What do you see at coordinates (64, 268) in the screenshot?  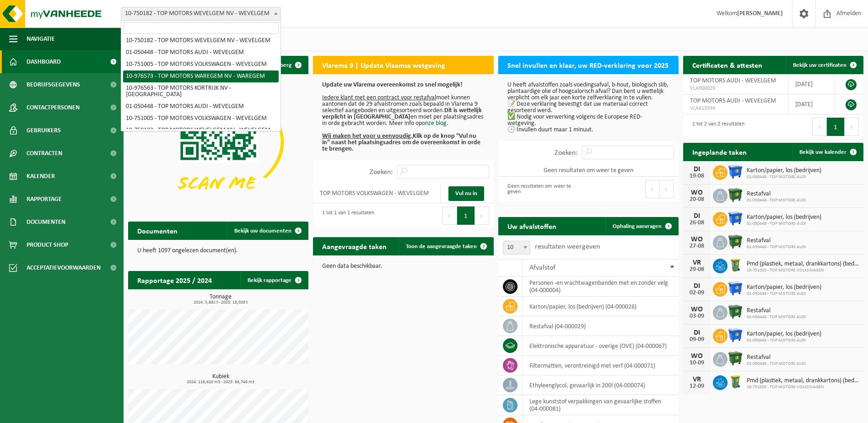 I see `span: Acceptatievoorwaarden` at bounding box center [64, 268].